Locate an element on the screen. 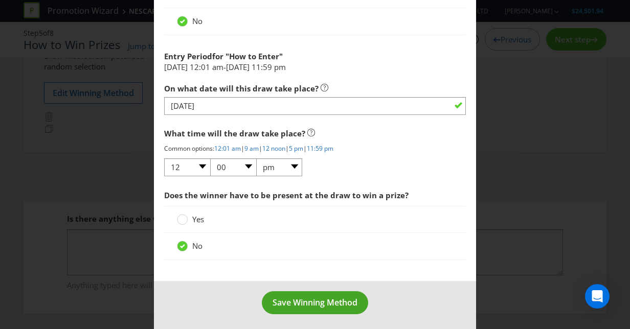  a: 12:01 am is located at coordinates (228, 148).